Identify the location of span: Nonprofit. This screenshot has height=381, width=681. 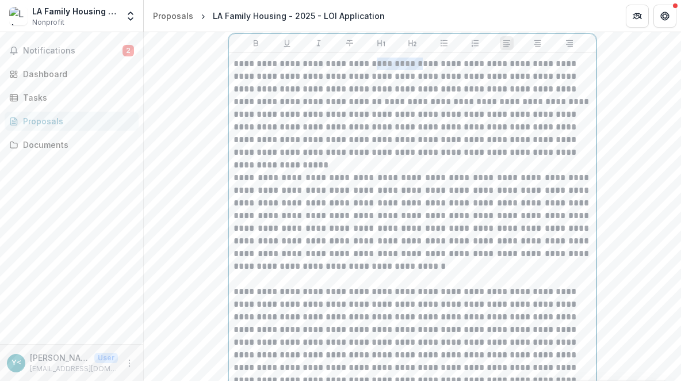
(48, 22).